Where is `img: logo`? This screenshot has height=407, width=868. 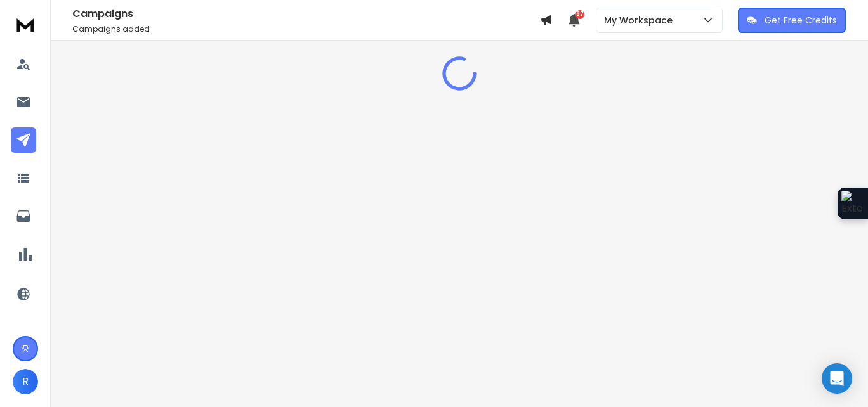 img: logo is located at coordinates (25, 24).